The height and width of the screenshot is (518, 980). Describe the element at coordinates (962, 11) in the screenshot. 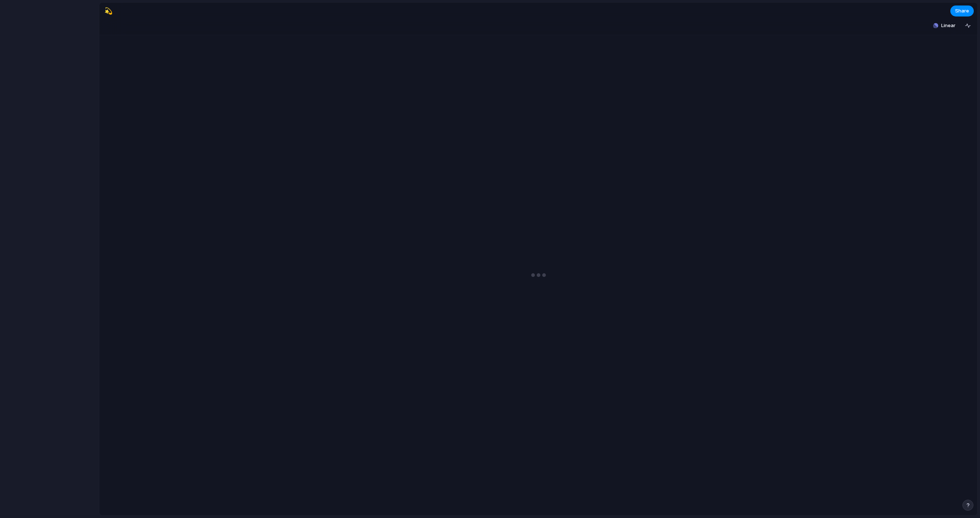

I see `button: Share` at that location.